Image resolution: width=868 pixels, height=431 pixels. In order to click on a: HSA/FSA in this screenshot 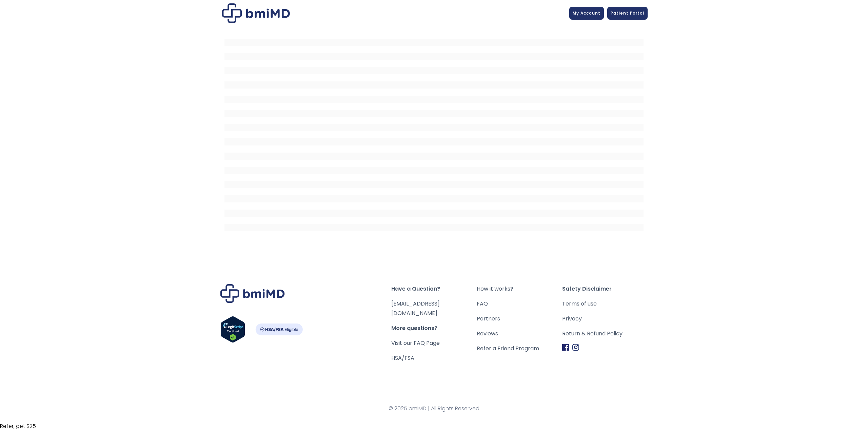, I will do `click(403, 357)`.